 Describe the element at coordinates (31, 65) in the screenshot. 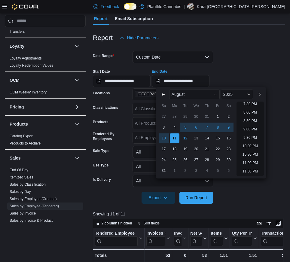

I see `a: Loyalty Redemption Values` at that location.